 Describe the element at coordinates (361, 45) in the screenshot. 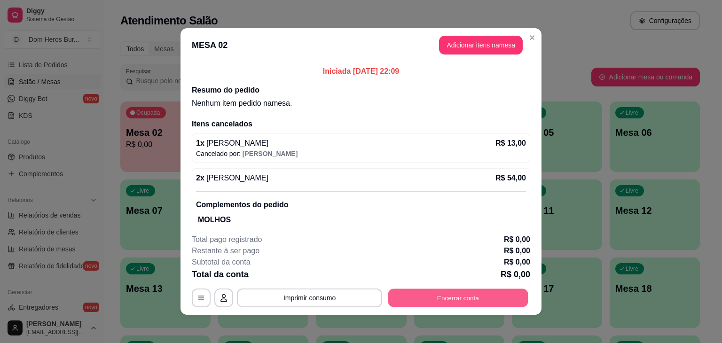

I see `header: MESA 02` at that location.